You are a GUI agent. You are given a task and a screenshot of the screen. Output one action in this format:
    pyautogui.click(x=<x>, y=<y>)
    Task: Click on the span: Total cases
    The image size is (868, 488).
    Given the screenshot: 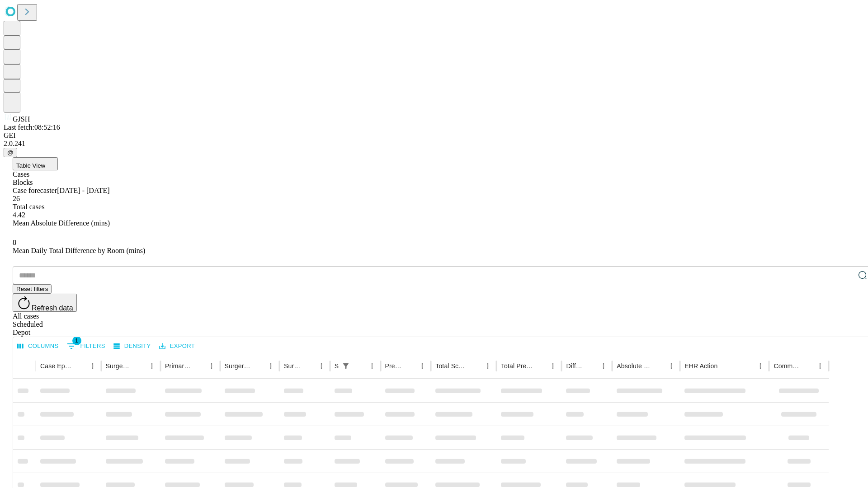 What is the action you would take?
    pyautogui.click(x=29, y=206)
    